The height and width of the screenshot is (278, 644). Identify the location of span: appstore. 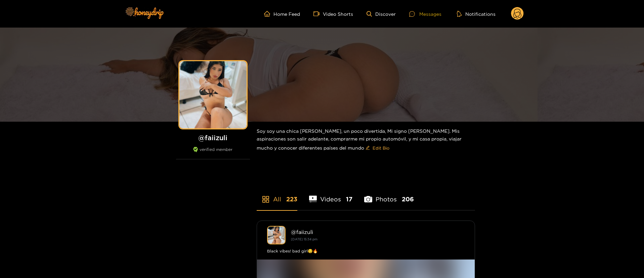
(266, 199).